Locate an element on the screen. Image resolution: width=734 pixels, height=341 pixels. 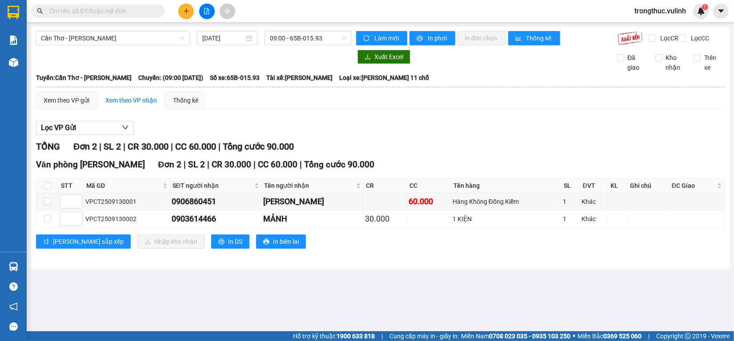
span: environment is located at coordinates (55, 25).